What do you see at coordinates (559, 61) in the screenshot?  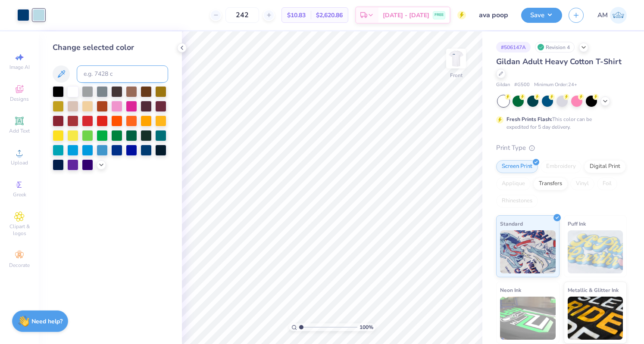 I see `span: Gildan Adult Heavy Cotton T-Shirt` at bounding box center [559, 61].